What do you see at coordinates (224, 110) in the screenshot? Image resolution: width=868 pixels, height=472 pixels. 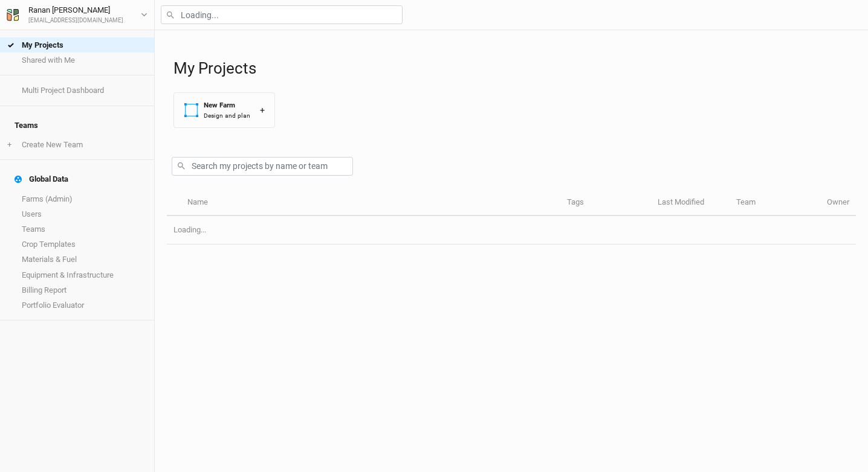 I see `button: New FarmDesign and plan+` at bounding box center [224, 110].